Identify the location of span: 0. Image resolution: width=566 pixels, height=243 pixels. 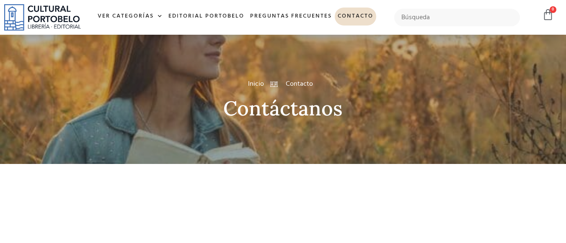
(553, 10).